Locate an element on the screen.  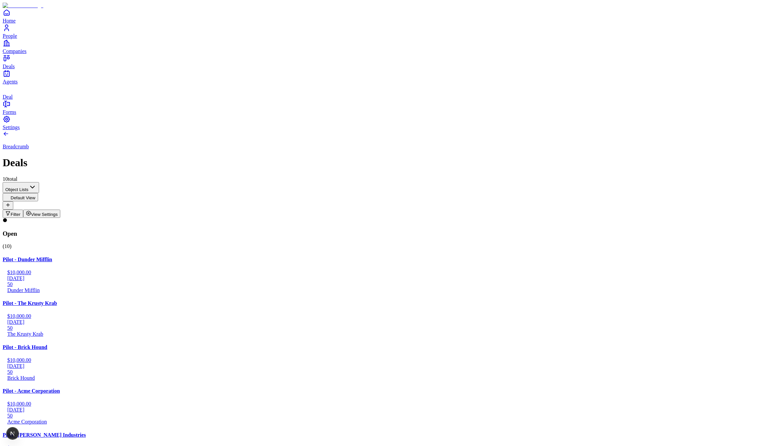
button: Default View is located at coordinates (20, 197).